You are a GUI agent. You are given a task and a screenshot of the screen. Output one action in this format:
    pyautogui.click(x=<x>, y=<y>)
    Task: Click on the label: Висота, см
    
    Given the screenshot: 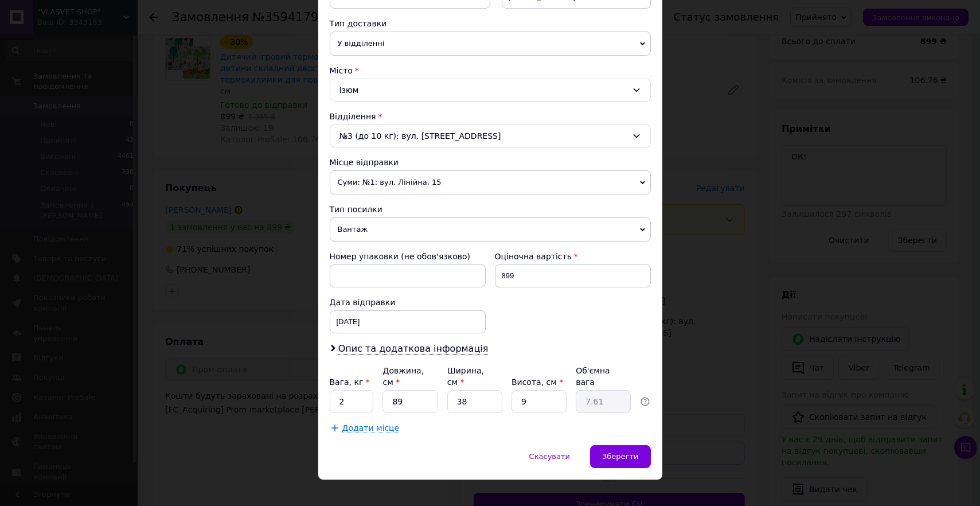 What is the action you would take?
    pyautogui.click(x=538, y=382)
    